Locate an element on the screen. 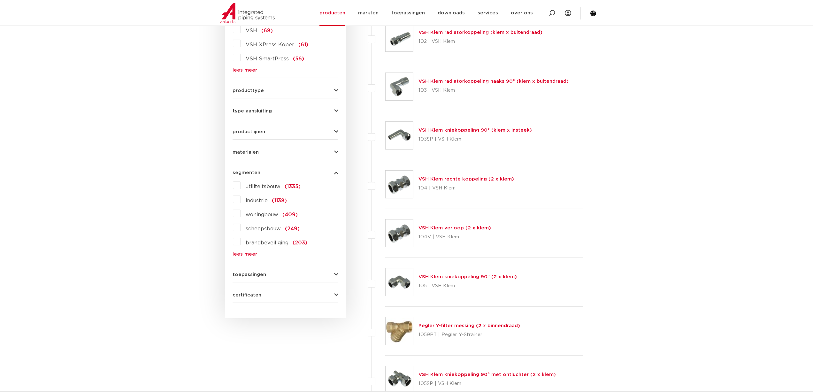 The width and height of the screenshot is (813, 392). img: Thumbnail for VSH Klem radiatorkoppeling (klem x buitendraad) is located at coordinates (399, 38).